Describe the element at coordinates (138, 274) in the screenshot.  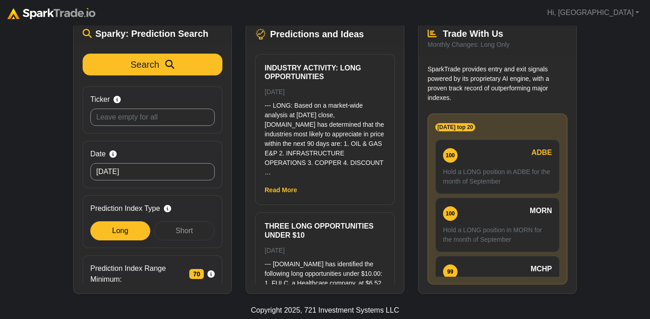
I see `span: Prediction Index Range Minimum:` at that location.